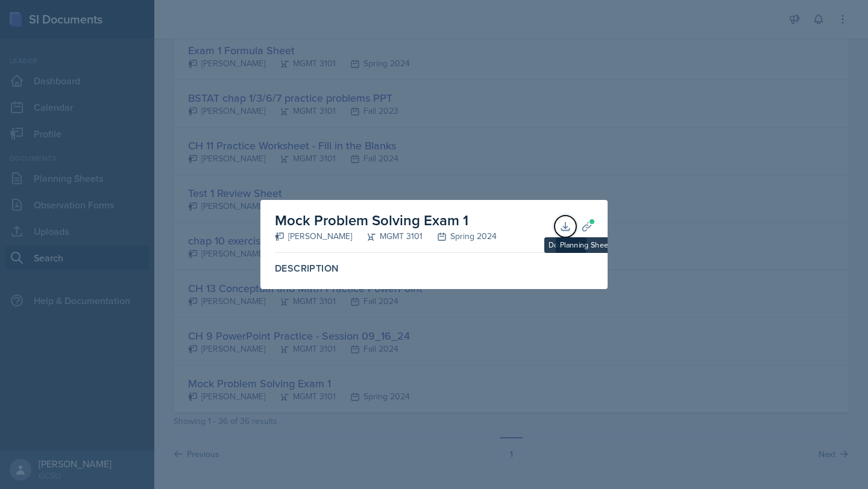 This screenshot has width=868, height=489. Describe the element at coordinates (459, 236) in the screenshot. I see `div: Spring 2024` at that location.